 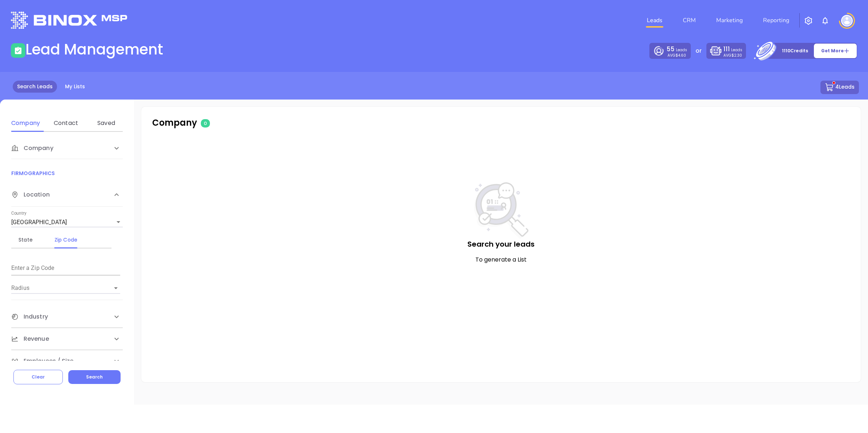 I want to click on button: Open, so click(x=116, y=287).